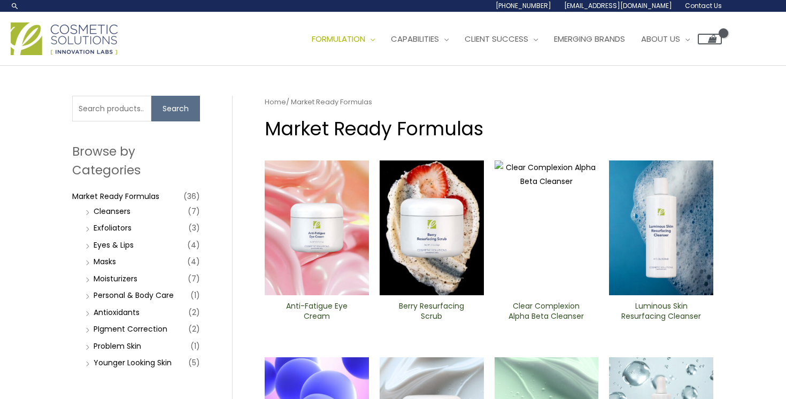  Describe the element at coordinates (496, 39) in the screenshot. I see `span: Client Success` at that location.